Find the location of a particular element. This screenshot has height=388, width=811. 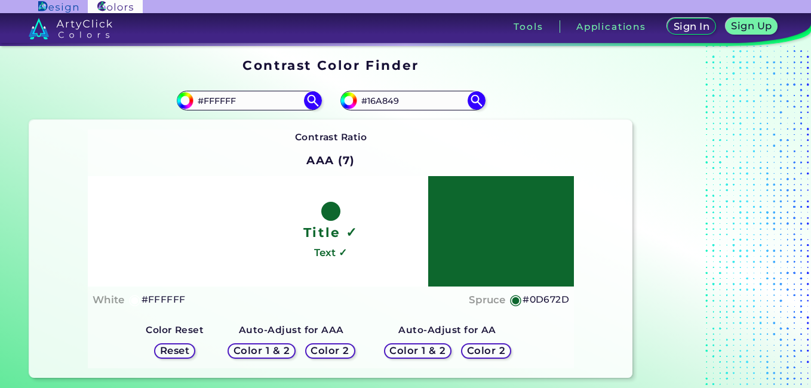

strong: Auto-Adjust for AA is located at coordinates (447, 330).